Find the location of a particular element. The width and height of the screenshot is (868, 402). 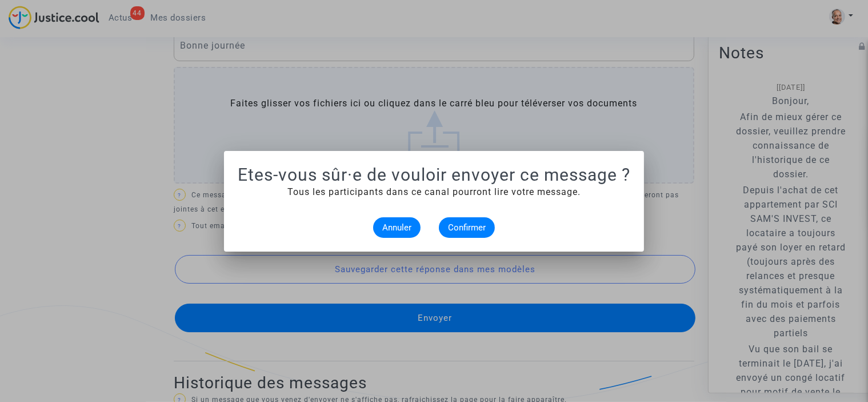

span: Annuler is located at coordinates (397, 228).